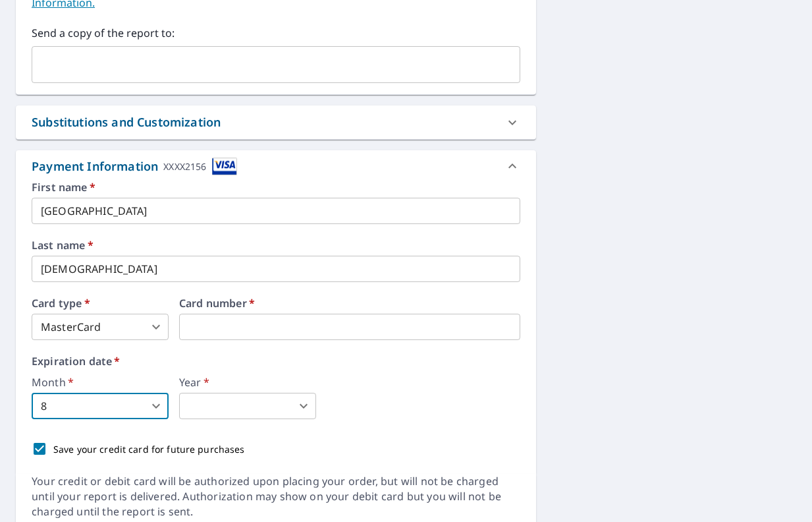 This screenshot has height=522, width=812. Describe the element at coordinates (247, 382) in the screenshot. I see `label: Year` at that location.